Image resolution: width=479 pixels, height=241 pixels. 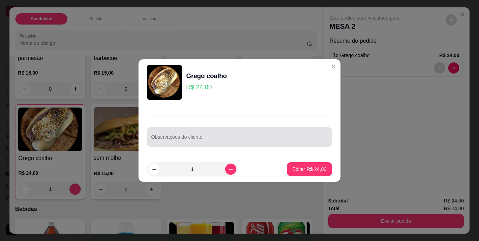 I want to click on p: Editar R$ 24,00, so click(x=309, y=169).